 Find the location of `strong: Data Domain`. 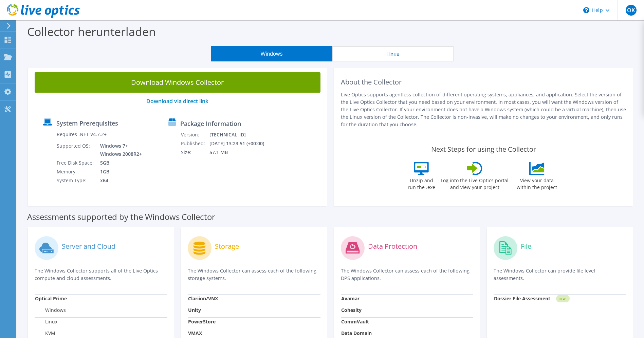

strong: Data Domain is located at coordinates (356, 333).